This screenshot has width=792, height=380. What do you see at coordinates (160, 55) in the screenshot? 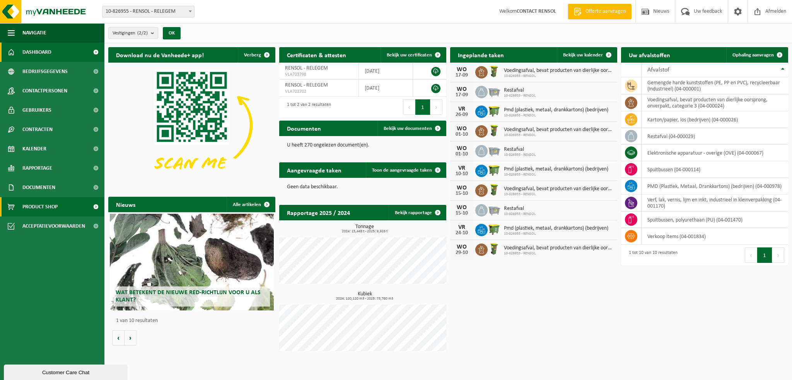
I see `h2: Download nu de Vanheede+ app!` at bounding box center [160, 55].